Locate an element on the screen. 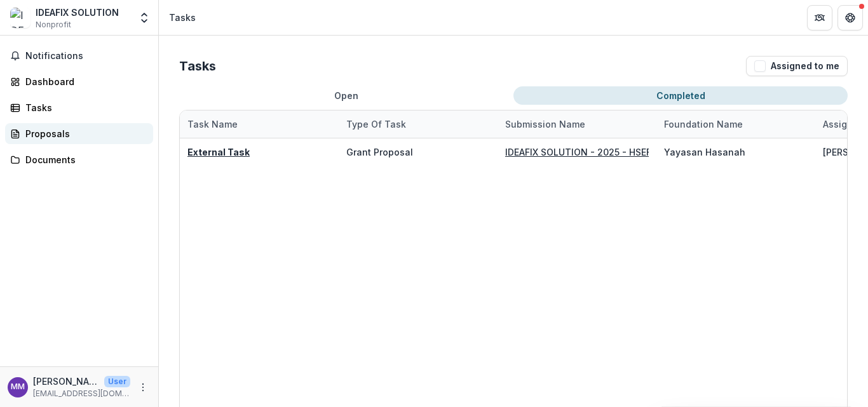  u: IDEAFIX SOLUTION - 2025 - HSEF2025 - MyHarapan is located at coordinates (620, 152).